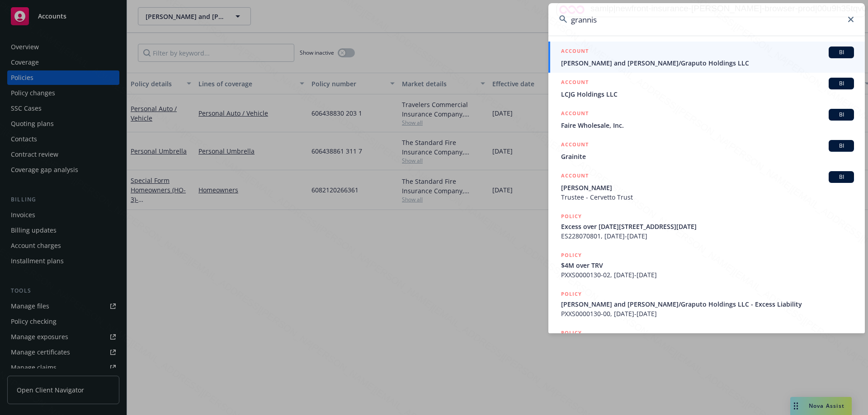 This screenshot has height=415, width=868. I want to click on input: Search..., so click(707, 20).